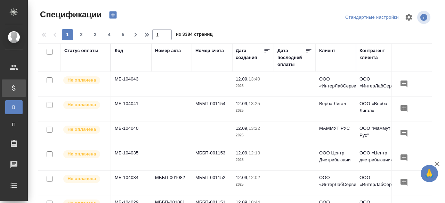 The width and height of the screenshot is (445, 203). I want to click on div: Код, so click(119, 51).